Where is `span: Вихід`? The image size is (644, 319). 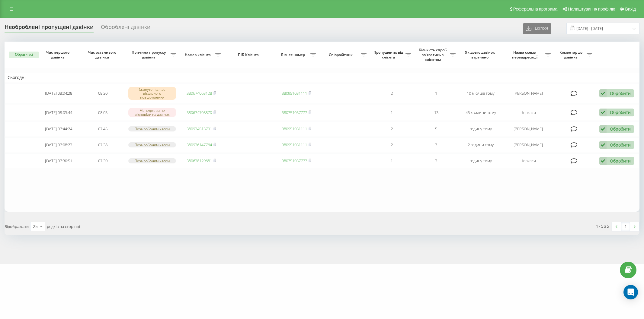
span: Вихід is located at coordinates (630, 9).